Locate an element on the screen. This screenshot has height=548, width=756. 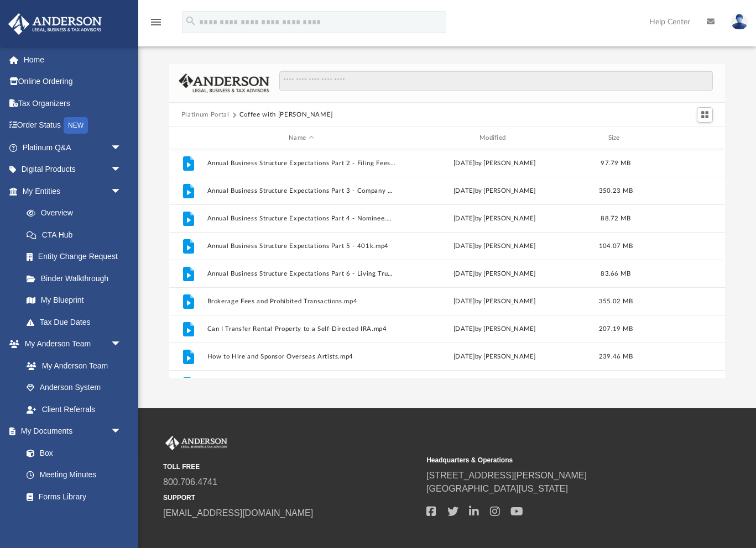
small: Headquarters & Operations is located at coordinates (555, 461).